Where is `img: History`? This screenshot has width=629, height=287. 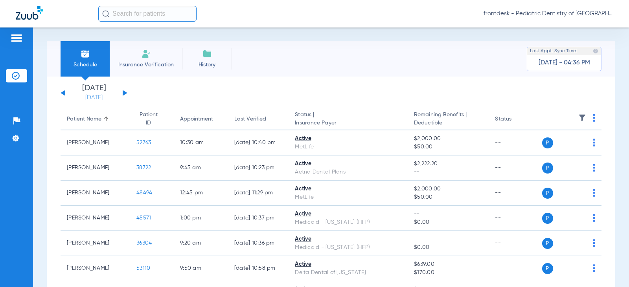 img: History is located at coordinates (207, 54).